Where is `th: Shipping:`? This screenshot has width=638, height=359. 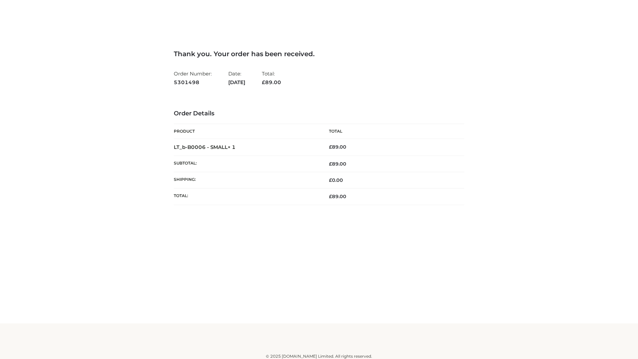 th: Shipping: is located at coordinates (246, 180).